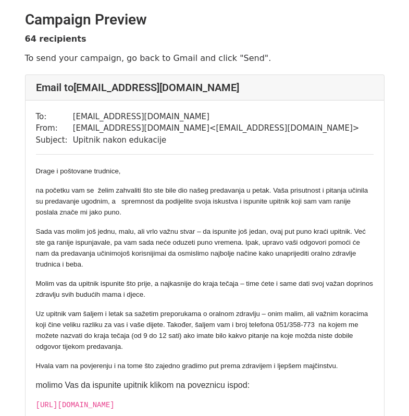 This screenshot has height=416, width=409. What do you see at coordinates (205, 20) in the screenshot?
I see `h2: Campaign Preview` at bounding box center [205, 20].